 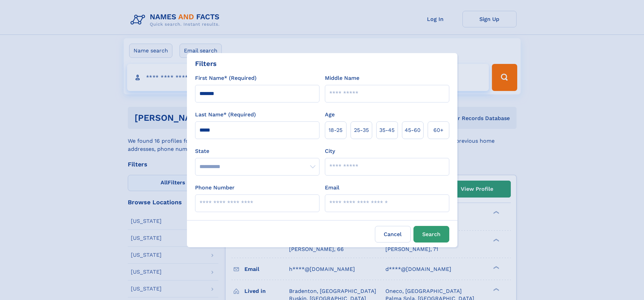 What do you see at coordinates (387, 130) in the screenshot?
I see `span: 35‑45` at bounding box center [387, 130].